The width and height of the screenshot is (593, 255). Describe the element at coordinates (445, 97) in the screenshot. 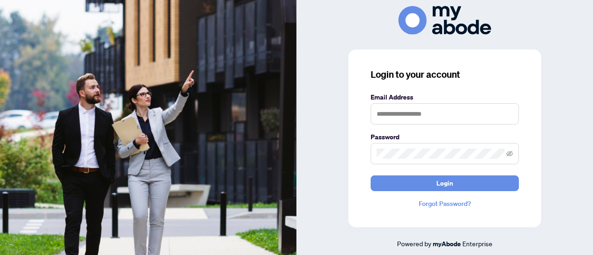

I see `label: Email Address` at that location.